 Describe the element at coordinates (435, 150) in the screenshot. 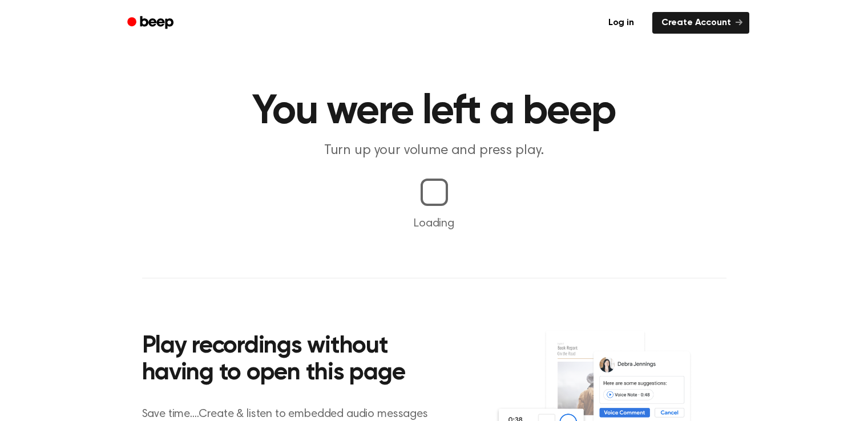

I see `p: Turn up your volume and press play.` at that location.